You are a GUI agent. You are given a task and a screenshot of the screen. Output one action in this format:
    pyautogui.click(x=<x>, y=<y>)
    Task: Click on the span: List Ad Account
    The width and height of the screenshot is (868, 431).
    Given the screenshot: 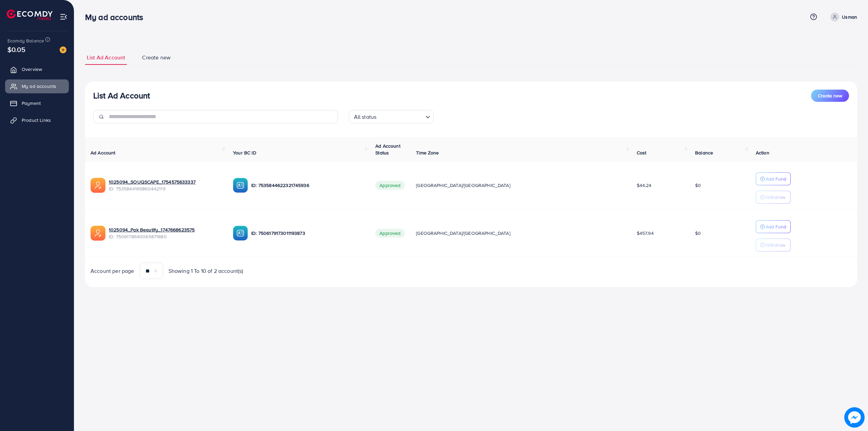 What is the action you would take?
    pyautogui.click(x=106, y=58)
    